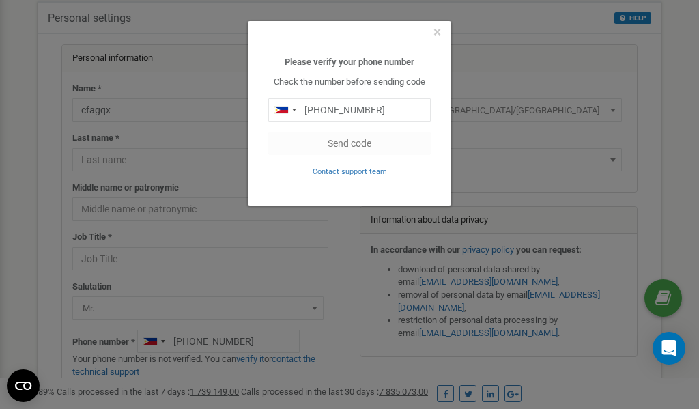 Image resolution: width=699 pixels, height=409 pixels. Describe the element at coordinates (437, 32) in the screenshot. I see `button: Close` at that location.